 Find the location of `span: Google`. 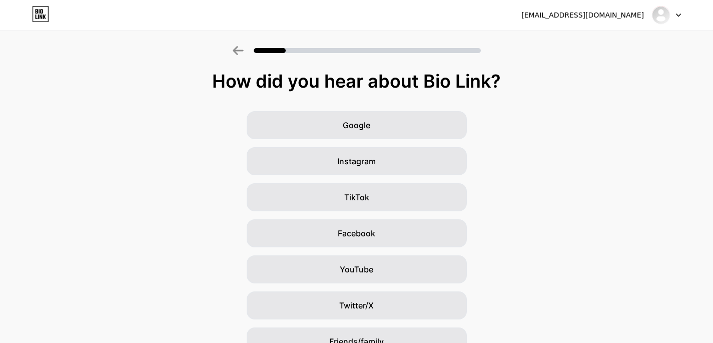

span: Google is located at coordinates (356, 125).